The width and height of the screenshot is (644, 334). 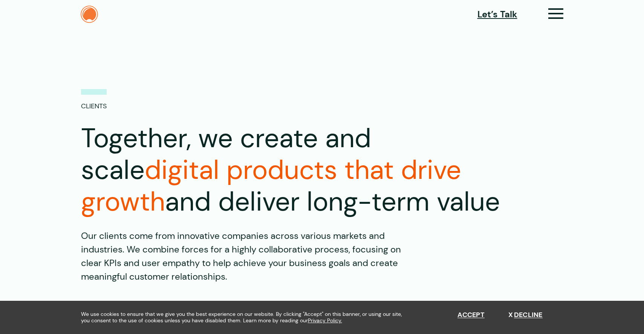 I want to click on p: Our clients come from innovative companies across various markets and industries. We combine forc..., so click(x=247, y=256).